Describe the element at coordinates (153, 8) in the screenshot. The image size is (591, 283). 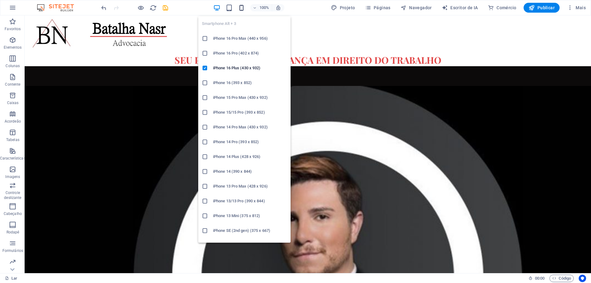
I see `button: recarregar` at that location.